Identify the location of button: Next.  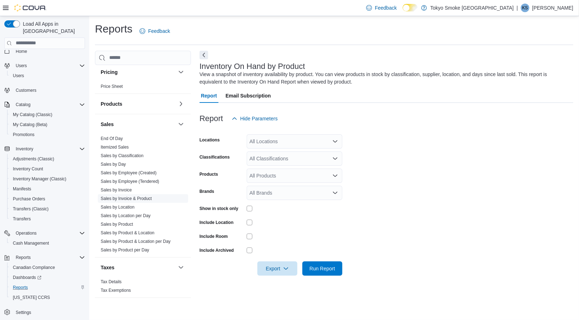
(204, 55).